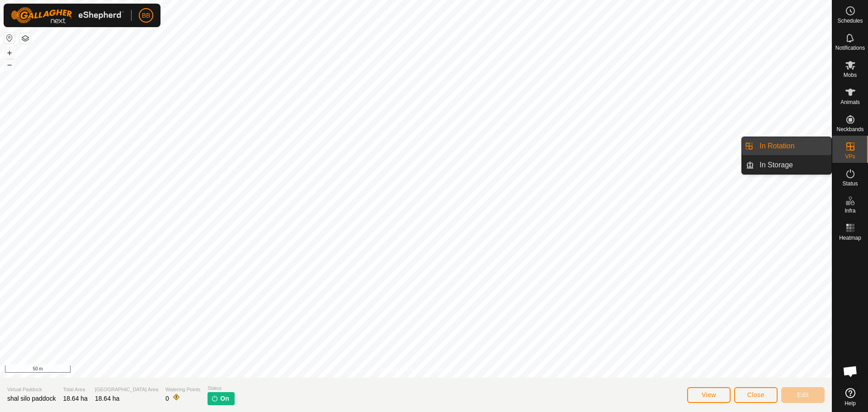 The height and width of the screenshot is (412, 868). I want to click on span: Heatmap, so click(850, 238).